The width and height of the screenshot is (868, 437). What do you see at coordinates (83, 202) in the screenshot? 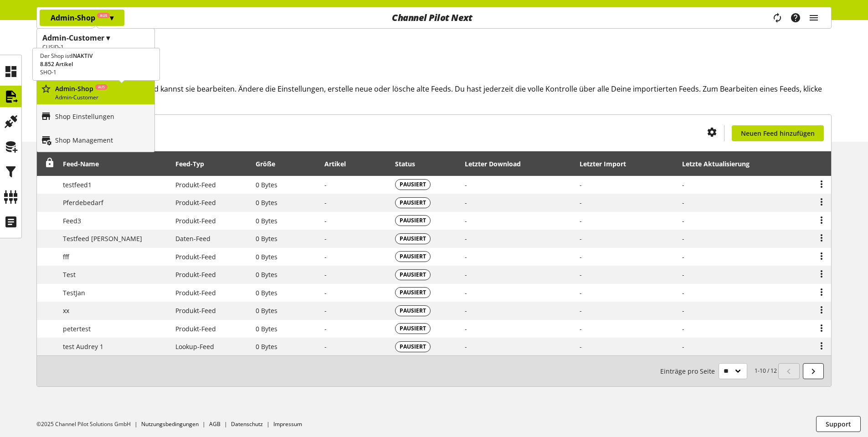
I see `span: Pferdebedarf` at bounding box center [83, 202].